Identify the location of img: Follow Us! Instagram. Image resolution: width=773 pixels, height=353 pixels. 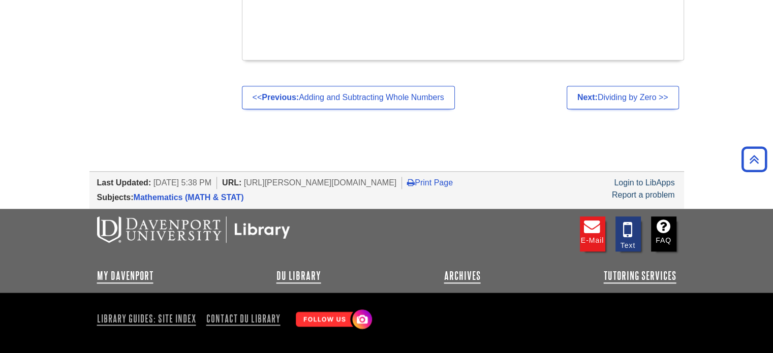
(333, 320).